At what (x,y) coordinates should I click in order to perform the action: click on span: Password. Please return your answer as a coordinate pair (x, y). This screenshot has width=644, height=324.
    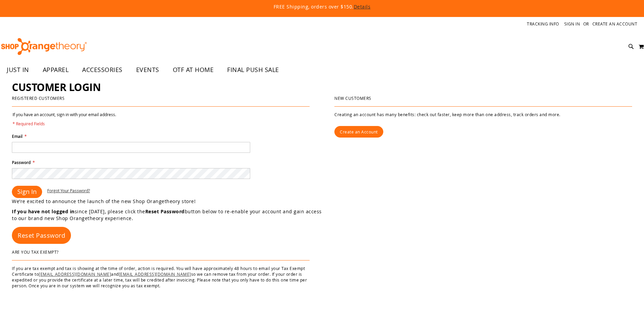
    Looking at the image, I should click on (21, 162).